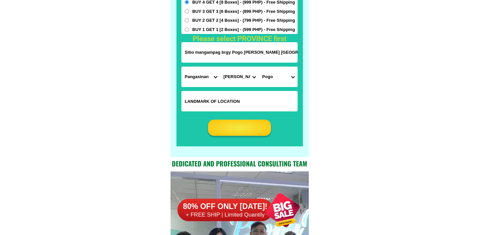  What do you see at coordinates (186, 29) in the screenshot?
I see `input: BUY 1 GET 1 [2 Boxes] - (599 PHP) - Free Shipping` at bounding box center [186, 29].